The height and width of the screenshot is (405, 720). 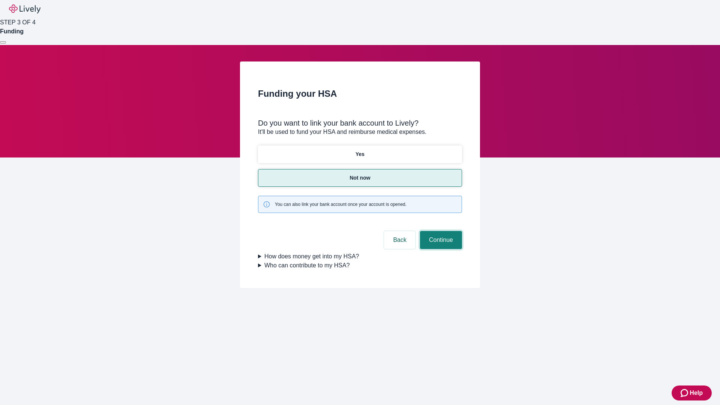 I want to click on img: Lively, so click(x=25, y=9).